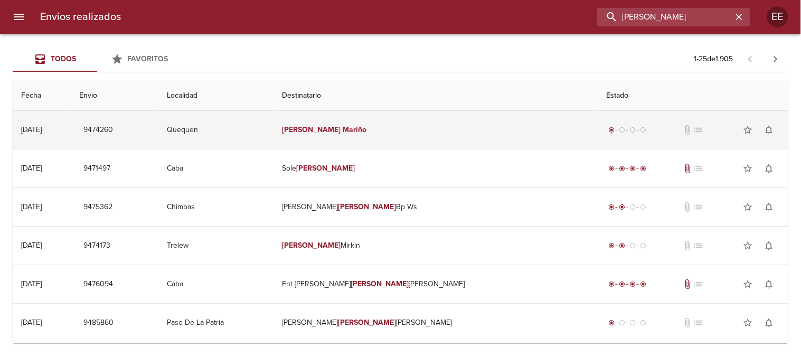  What do you see at coordinates (692, 96) in the screenshot?
I see `th: Estado` at bounding box center [692, 96].